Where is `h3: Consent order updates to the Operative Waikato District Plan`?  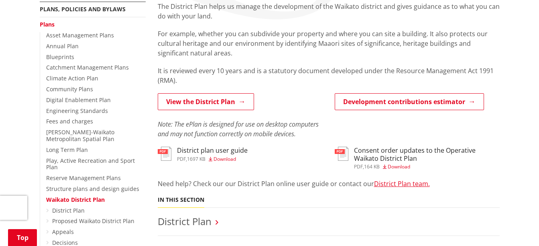
h3: Consent order updates to the Operative Waikato District Plan is located at coordinates (427, 154).